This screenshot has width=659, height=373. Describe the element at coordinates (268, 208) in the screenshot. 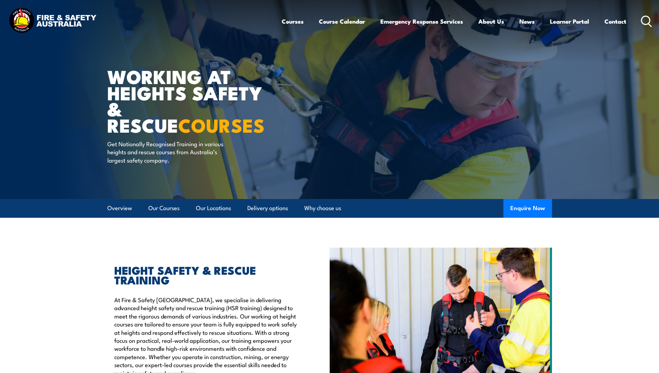

I see `a: Delivery options` at that location.